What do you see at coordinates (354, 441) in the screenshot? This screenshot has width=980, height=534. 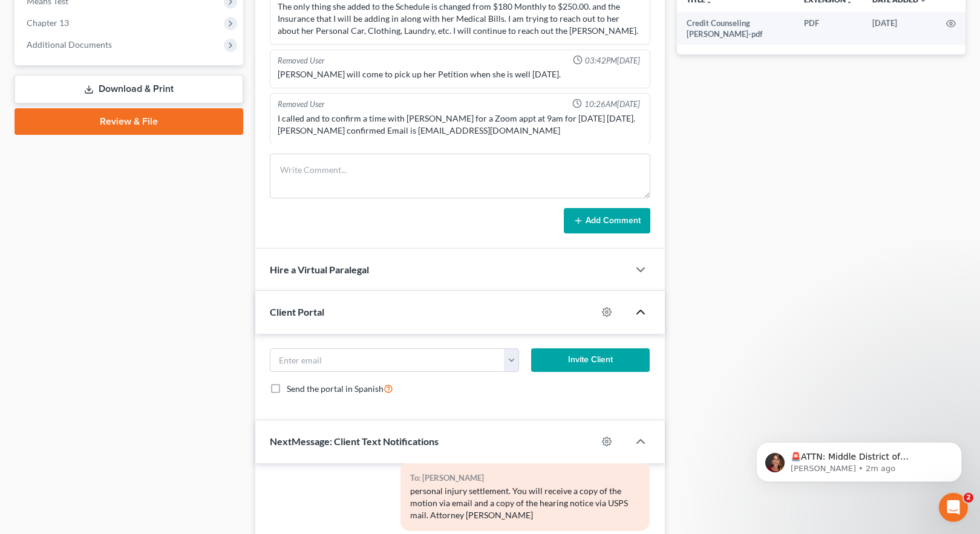 I see `span: NextMessage: Client Text Notifications` at bounding box center [354, 441].